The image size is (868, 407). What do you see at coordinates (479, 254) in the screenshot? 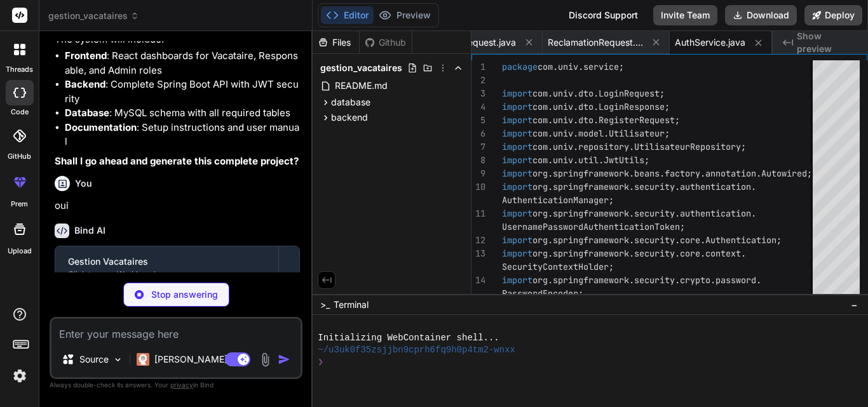
I see `div: 13` at bounding box center [479, 254].